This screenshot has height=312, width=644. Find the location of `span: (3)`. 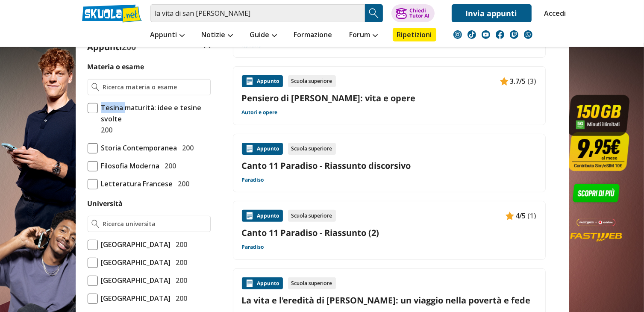

span: (3) is located at coordinates (532, 81).